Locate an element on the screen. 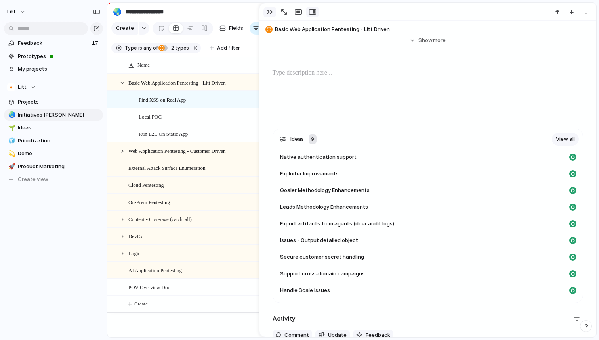 The height and width of the screenshot is (340, 599). button: Add filter is located at coordinates (225, 48).